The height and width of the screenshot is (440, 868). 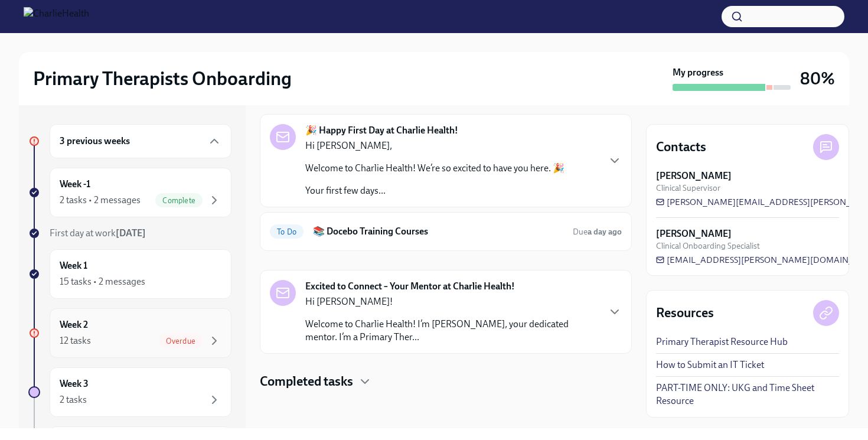 What do you see at coordinates (73, 400) in the screenshot?
I see `div: 2 tasks` at bounding box center [73, 400].